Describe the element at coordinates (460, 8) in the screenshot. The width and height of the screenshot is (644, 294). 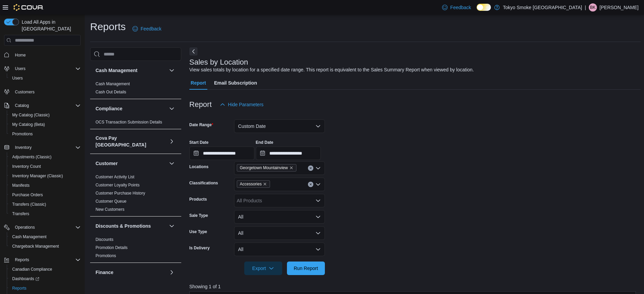
I see `span: Feedback` at that location.